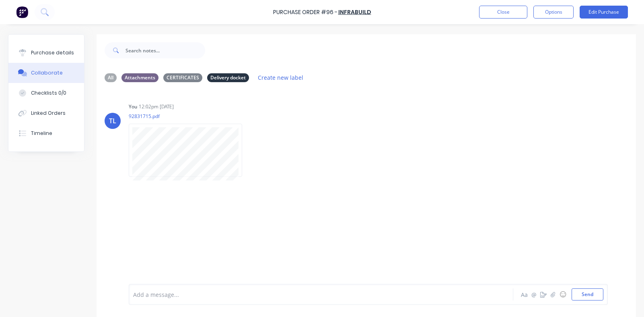  What do you see at coordinates (46, 53) in the screenshot?
I see `button: Purchase details` at bounding box center [46, 53].